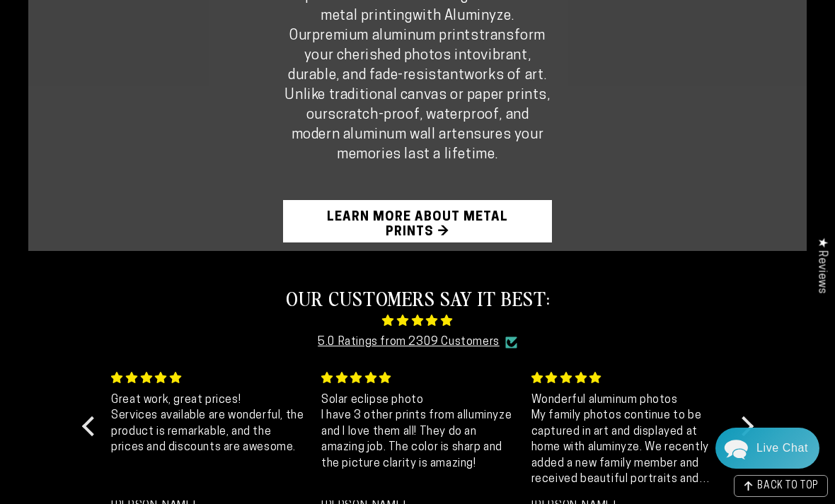 This screenshot has height=504, width=835. Describe the element at coordinates (628, 448) in the screenshot. I see `p: My family photos continue to be captured in art and displayed at home with aluminyze. We recently...` at that location.